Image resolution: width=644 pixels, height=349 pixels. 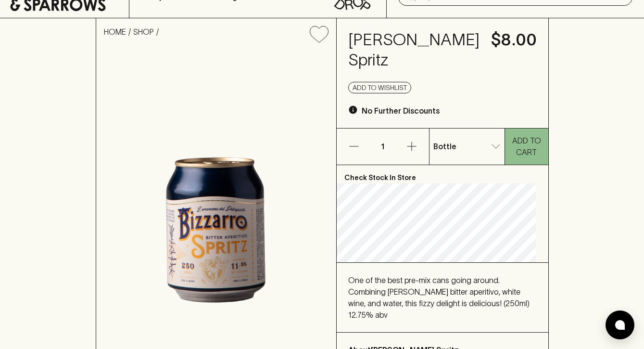 I want to click on p: ADD TO CART, so click(x=527, y=146).